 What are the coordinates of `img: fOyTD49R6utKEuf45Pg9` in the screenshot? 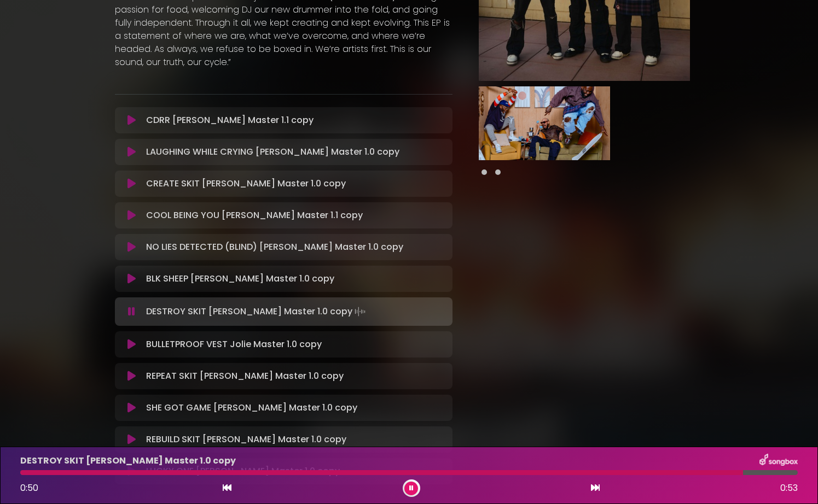 It's located at (544, 123).